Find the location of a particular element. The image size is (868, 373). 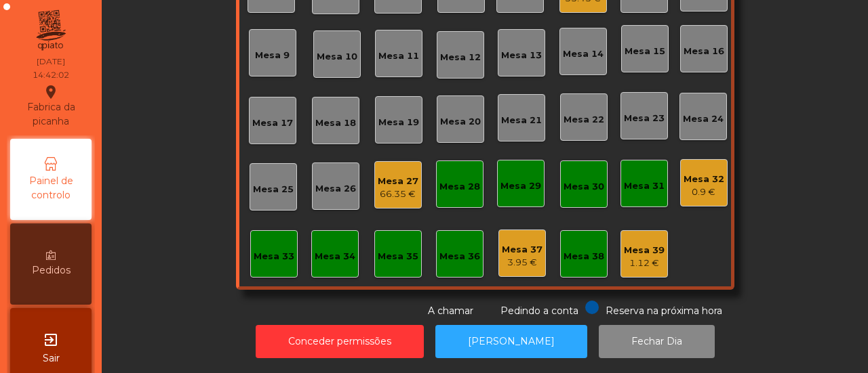

div: Mesa 32 is located at coordinates (704, 180).